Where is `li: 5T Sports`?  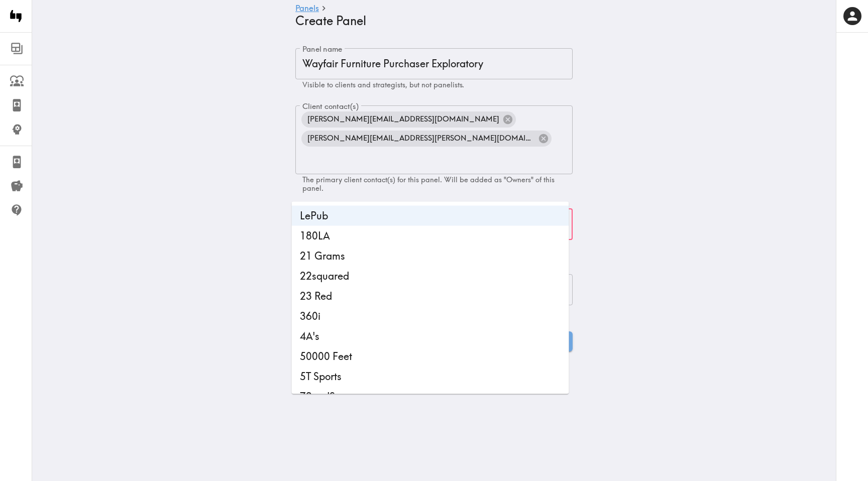
li: 5T Sports is located at coordinates (430, 376).